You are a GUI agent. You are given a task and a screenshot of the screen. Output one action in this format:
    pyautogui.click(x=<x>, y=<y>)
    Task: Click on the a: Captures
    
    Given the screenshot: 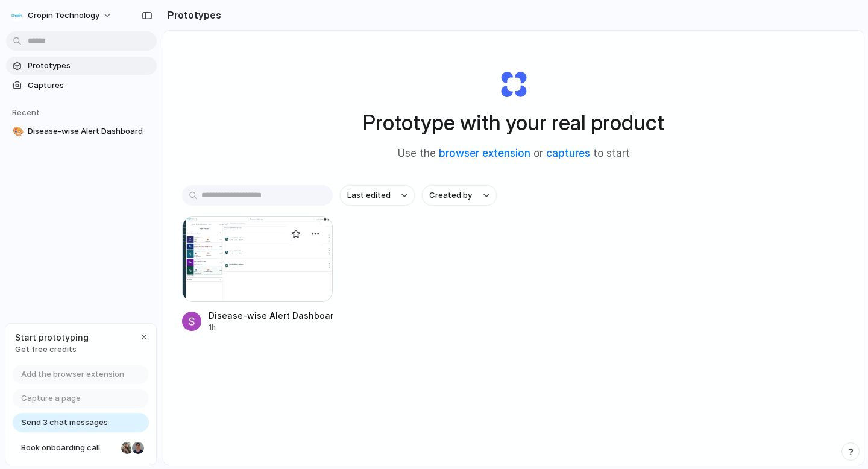 What is the action you would take?
    pyautogui.click(x=82, y=86)
    